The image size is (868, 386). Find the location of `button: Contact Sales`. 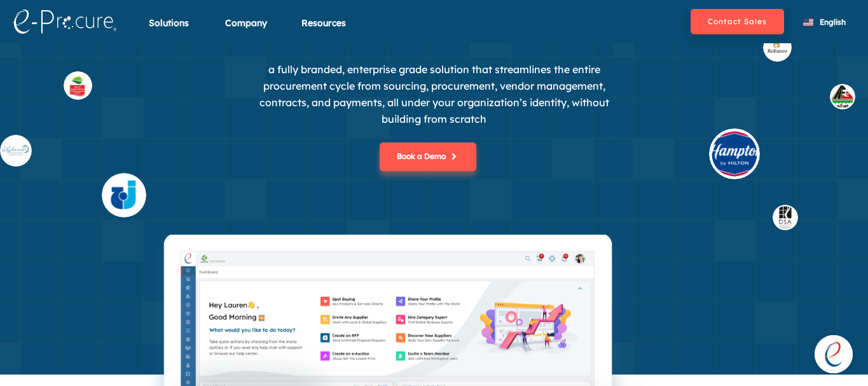

button: Contact Sales is located at coordinates (737, 22).